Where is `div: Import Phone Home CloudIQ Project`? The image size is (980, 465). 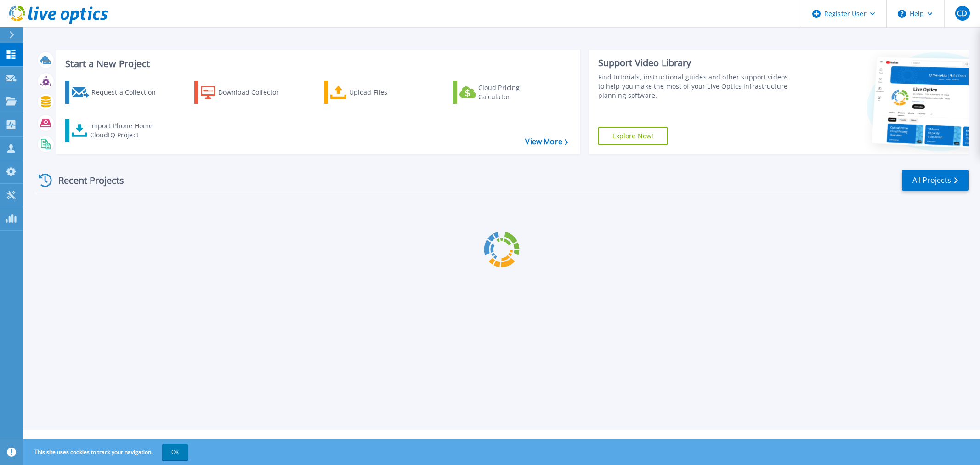 div: Import Phone Home CloudIQ Project is located at coordinates (126, 130).